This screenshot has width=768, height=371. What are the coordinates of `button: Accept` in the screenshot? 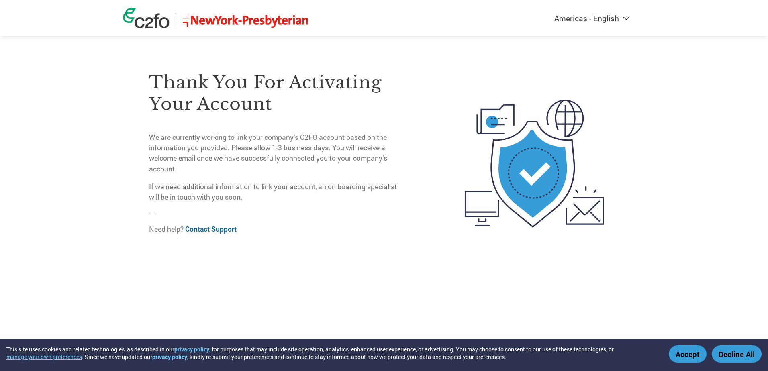 It's located at (688, 354).